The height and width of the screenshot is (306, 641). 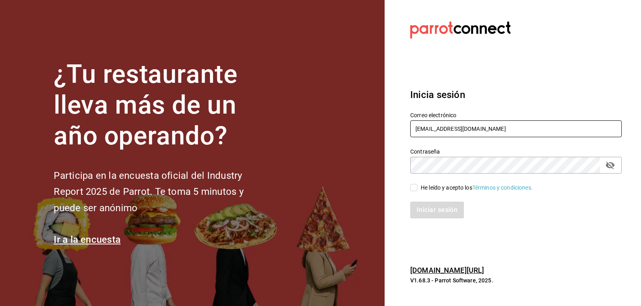 What do you see at coordinates (87, 240) in the screenshot?
I see `a: Ir a la encuesta` at bounding box center [87, 240].